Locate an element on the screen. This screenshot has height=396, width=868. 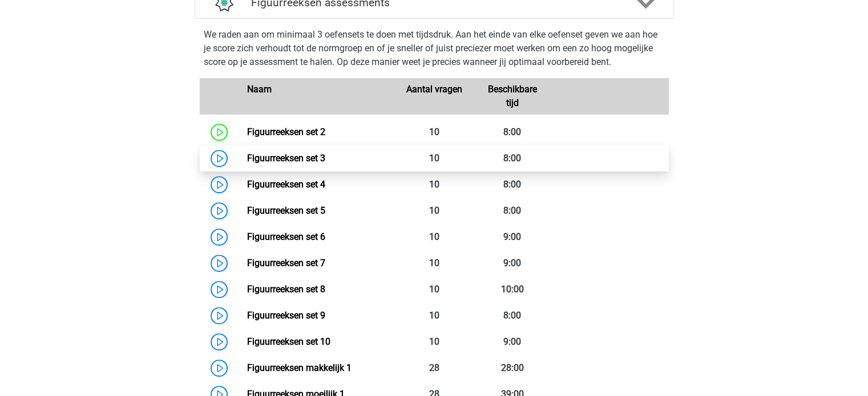
a: Figuurreeksen set 7 is located at coordinates (286, 263).